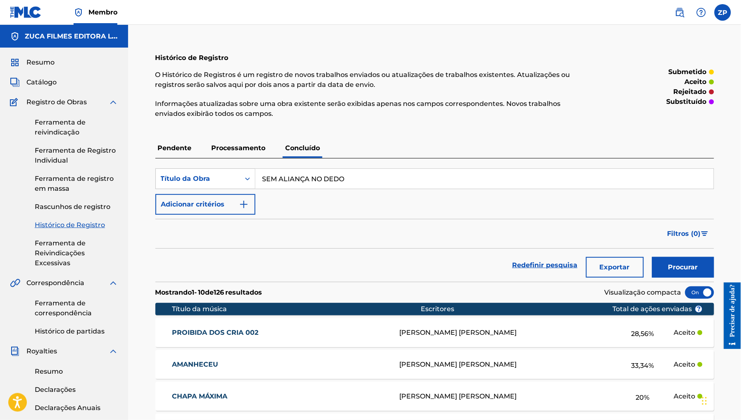 The width and height of the screenshot is (741, 420). What do you see at coordinates (76, 184) in the screenshot?
I see `a: Ferramenta de registro em massa` at bounding box center [76, 184].